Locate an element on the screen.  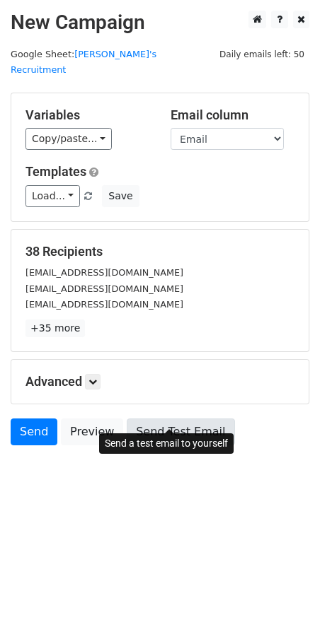
a: Preview is located at coordinates (92, 432).